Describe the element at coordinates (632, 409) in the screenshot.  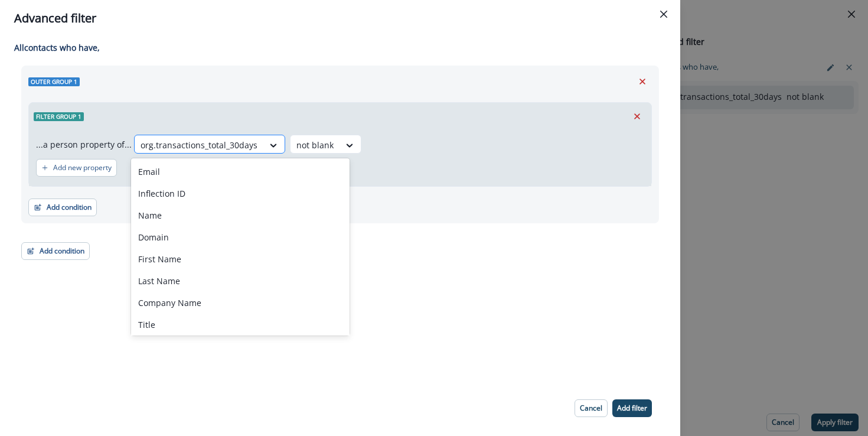
I see `p: Add filter` at that location.